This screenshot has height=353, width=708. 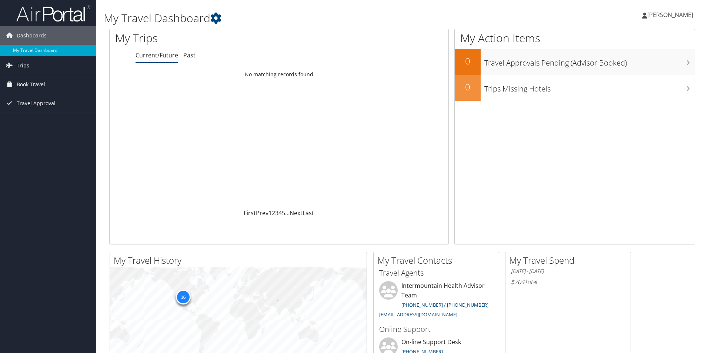 I want to click on a: 1, so click(x=270, y=213).